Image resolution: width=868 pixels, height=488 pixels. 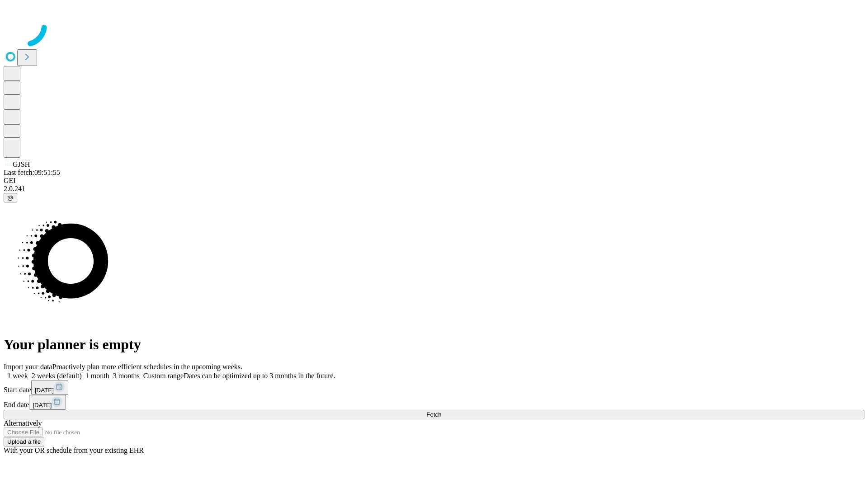 What do you see at coordinates (164, 376) in the screenshot?
I see `span: Custom range` at bounding box center [164, 376].